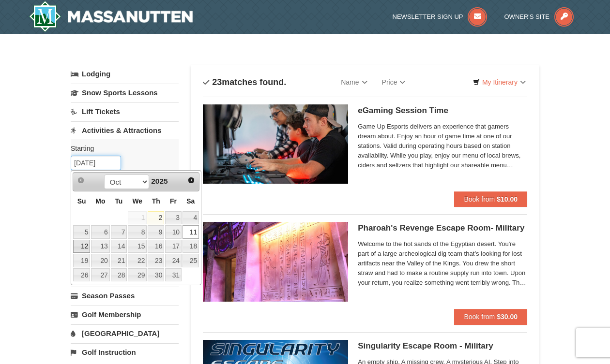 This screenshot has height=364, width=610. Describe the element at coordinates (111, 17) in the screenshot. I see `a: Massanutten Resort` at that location.